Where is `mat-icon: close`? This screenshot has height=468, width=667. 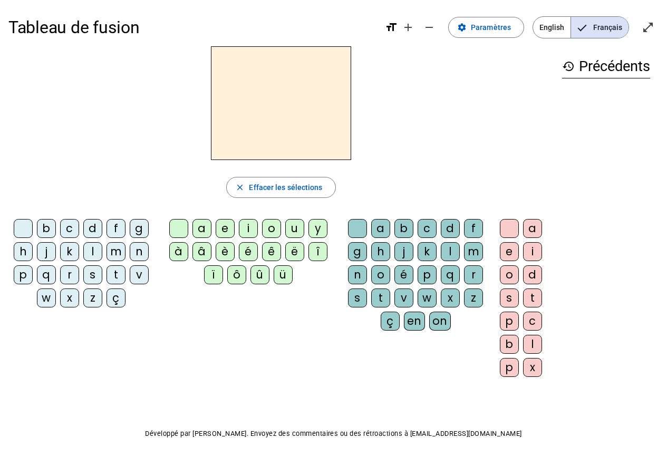 mat-icon: close is located at coordinates (240, 188).